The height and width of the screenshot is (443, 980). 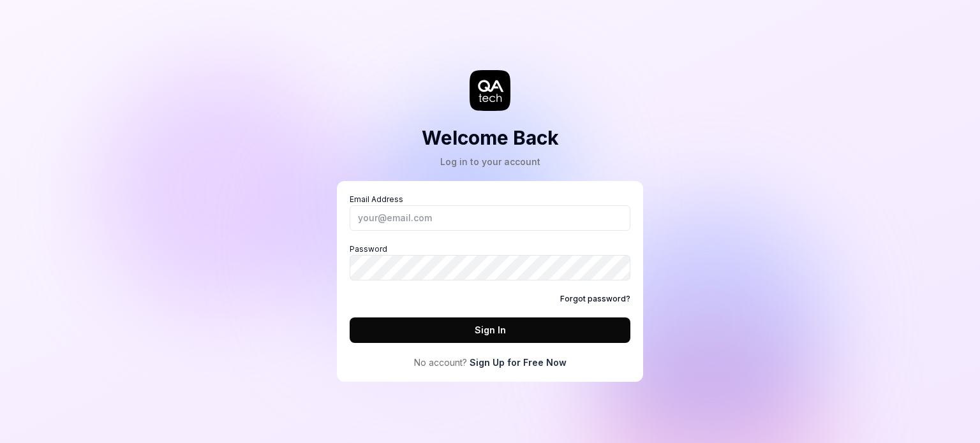 What do you see at coordinates (490, 213) in the screenshot?
I see `label: Email Address` at bounding box center [490, 213].